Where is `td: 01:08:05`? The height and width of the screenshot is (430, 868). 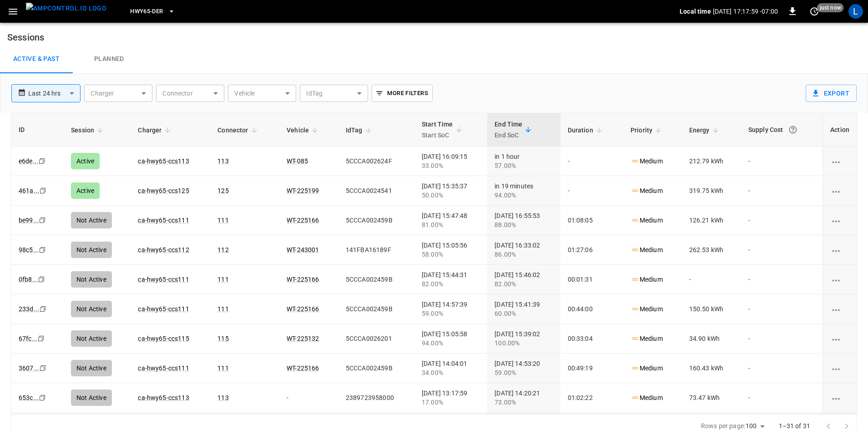 td: 01:08:05 is located at coordinates (592, 220).